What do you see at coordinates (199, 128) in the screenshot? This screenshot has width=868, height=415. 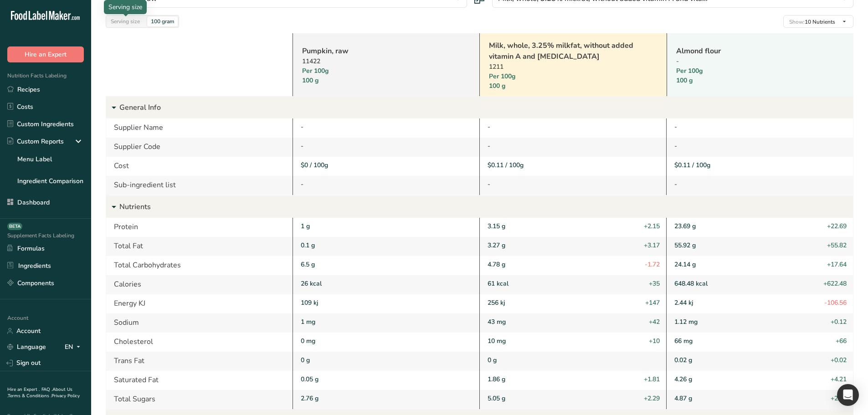 I see `div: Supplier Name` at bounding box center [199, 128].